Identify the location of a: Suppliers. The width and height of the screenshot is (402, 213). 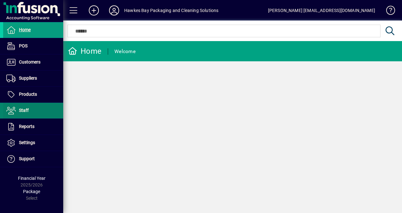
(33, 78).